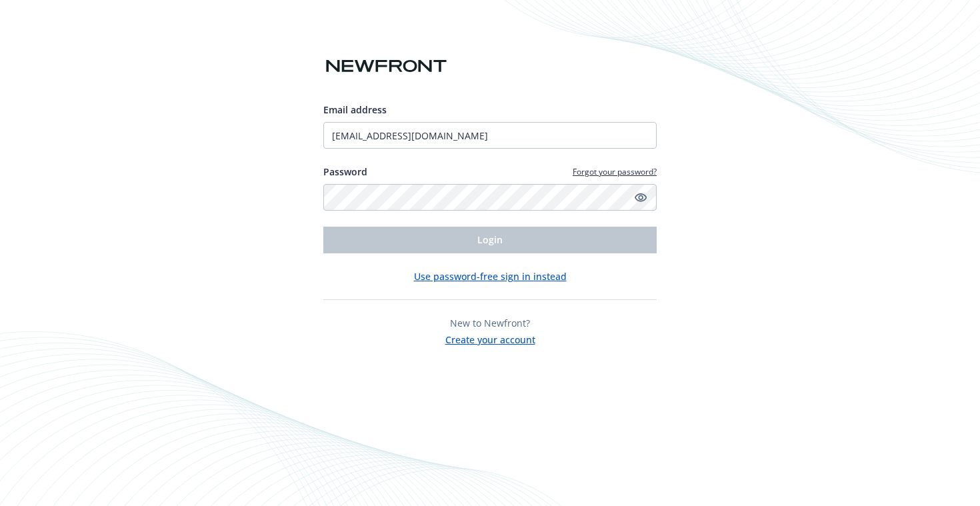 This screenshot has width=980, height=506. I want to click on input: Enter your password, so click(490, 197).